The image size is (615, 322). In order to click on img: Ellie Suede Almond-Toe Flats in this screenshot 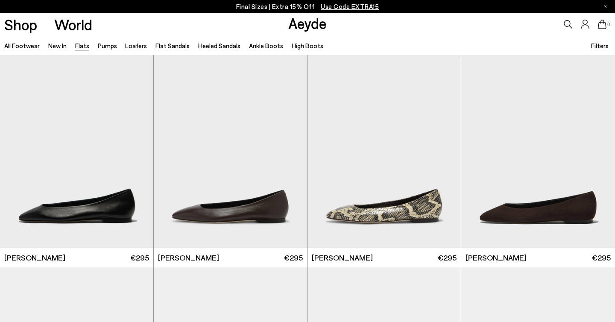, I will do `click(538, 151)`.